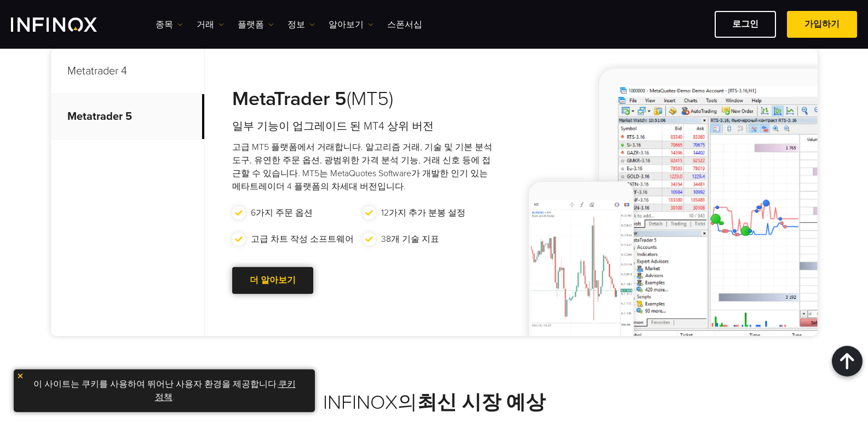 Image resolution: width=868 pixels, height=423 pixels. What do you see at coordinates (363, 126) in the screenshot?
I see `h4: 일부 기능이 업그레이드 된 MT4 상위 버전` at bounding box center [363, 126].